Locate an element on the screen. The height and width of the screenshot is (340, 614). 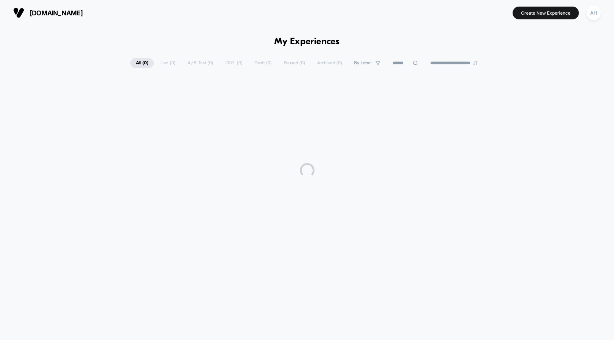
div: AH is located at coordinates (593, 13).